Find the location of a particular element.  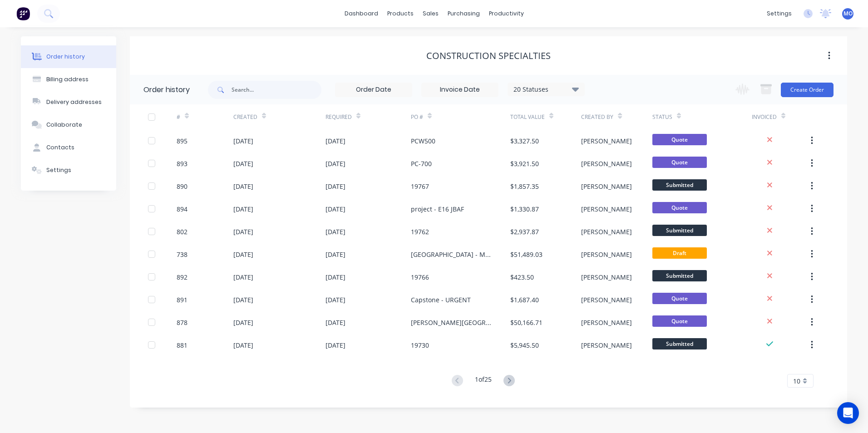

div: Capstone - URGENT is located at coordinates (441, 299).